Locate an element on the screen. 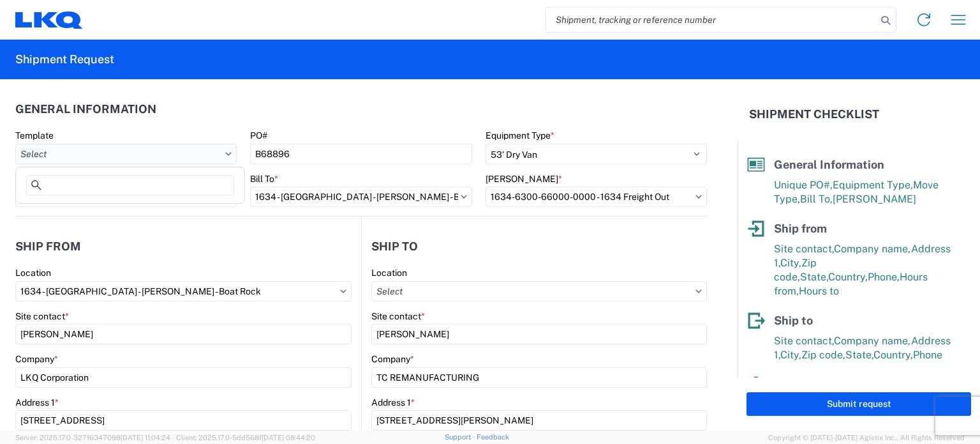  h2: Ship from is located at coordinates (48, 247).